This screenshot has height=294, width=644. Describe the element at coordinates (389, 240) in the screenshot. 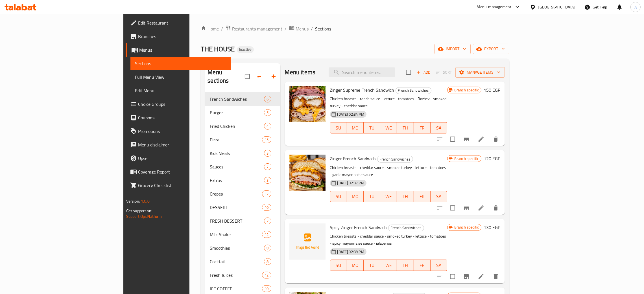

I see `p: Chicken breasts - cheddar sauce - smoked turkey - lettuce - tomatoes - spicy mayonnaise sauce - j...` at that location.